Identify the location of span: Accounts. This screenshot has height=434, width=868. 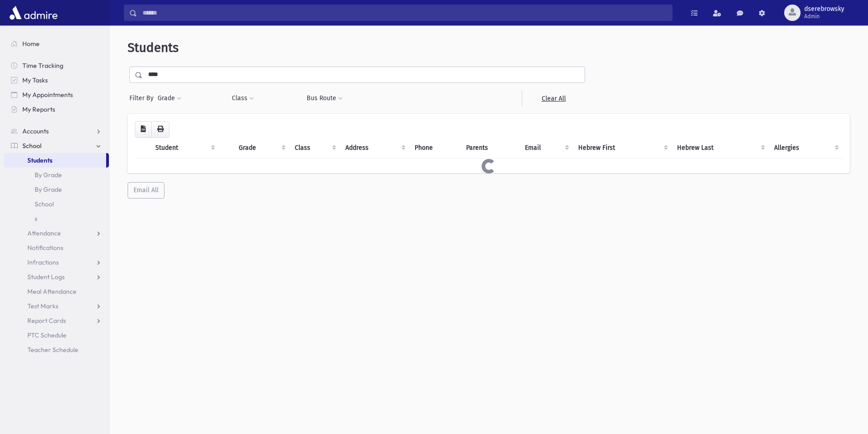
(36, 131).